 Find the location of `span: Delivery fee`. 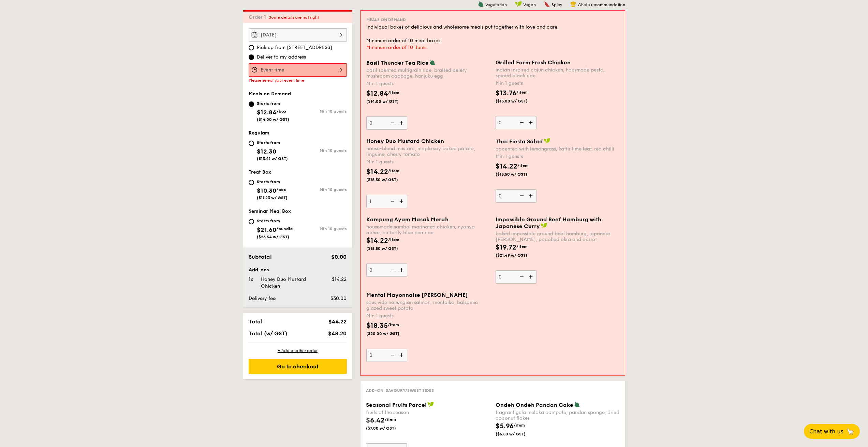

span: Delivery fee is located at coordinates (262, 299).